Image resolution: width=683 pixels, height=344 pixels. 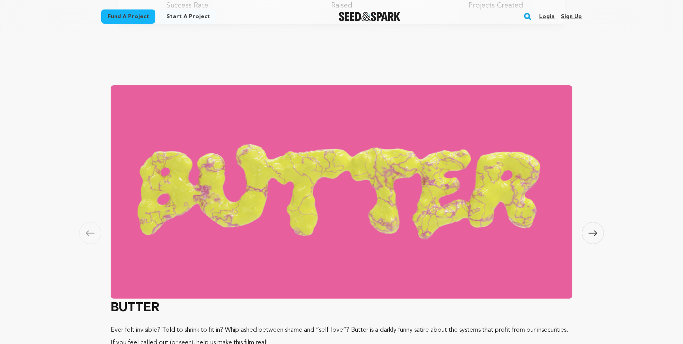 I want to click on img: Seed&Spark Logo Dark Mode, so click(x=370, y=17).